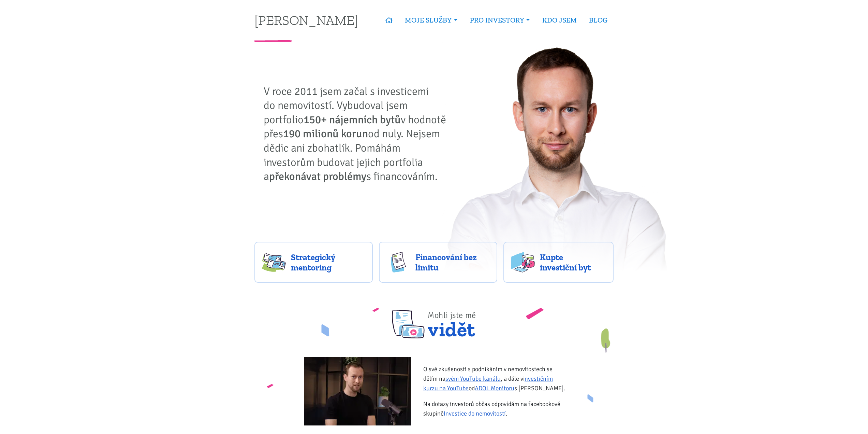 This screenshot has height=434, width=868. I want to click on span: vidět, so click(452, 320).